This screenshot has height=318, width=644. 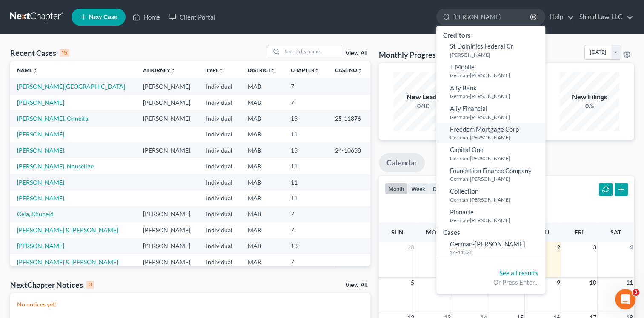 I want to click on p: No notices yet!, so click(x=190, y=304).